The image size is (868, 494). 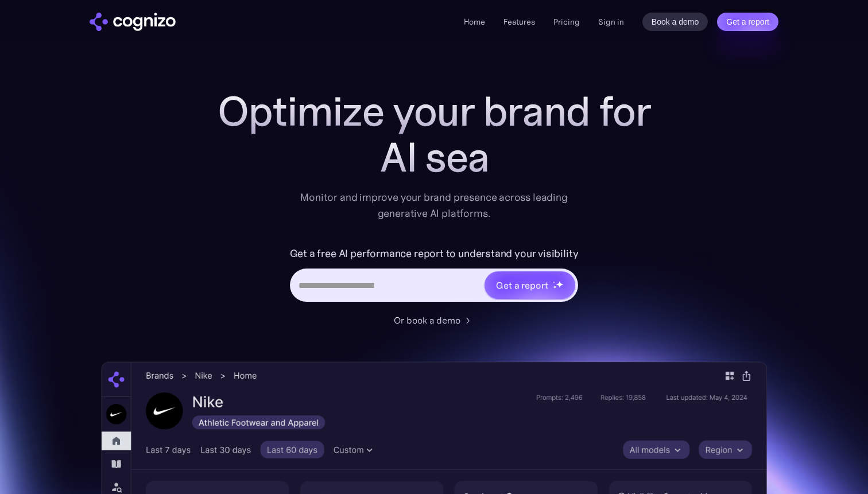 I want to click on a: Book a demo, so click(x=675, y=22).